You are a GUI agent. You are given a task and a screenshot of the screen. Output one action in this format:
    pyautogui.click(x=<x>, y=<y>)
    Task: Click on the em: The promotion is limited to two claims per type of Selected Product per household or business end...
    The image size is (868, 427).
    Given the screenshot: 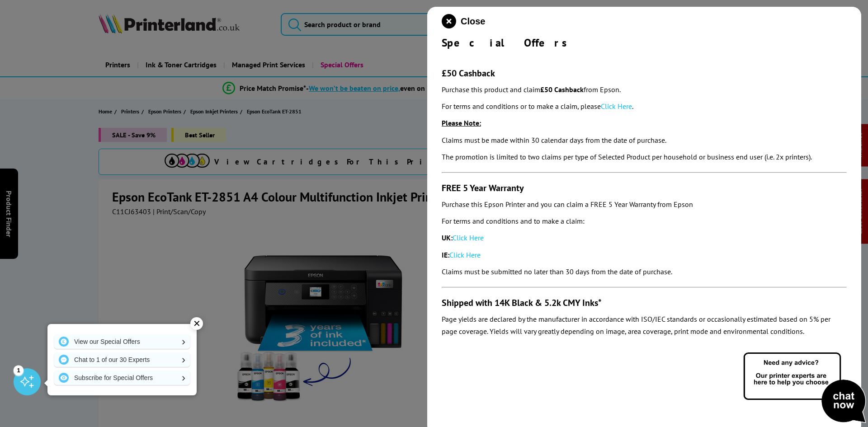 What is the action you would take?
    pyautogui.click(x=626, y=157)
    